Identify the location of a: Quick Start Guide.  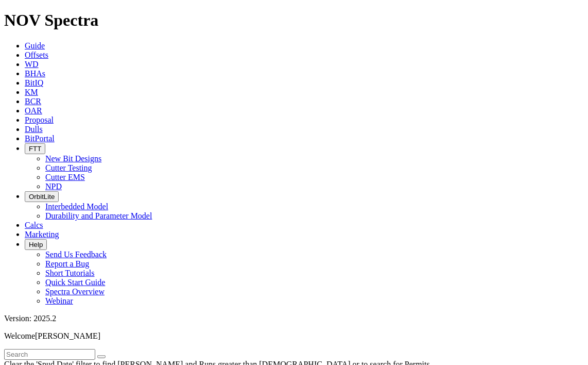
(75, 282).